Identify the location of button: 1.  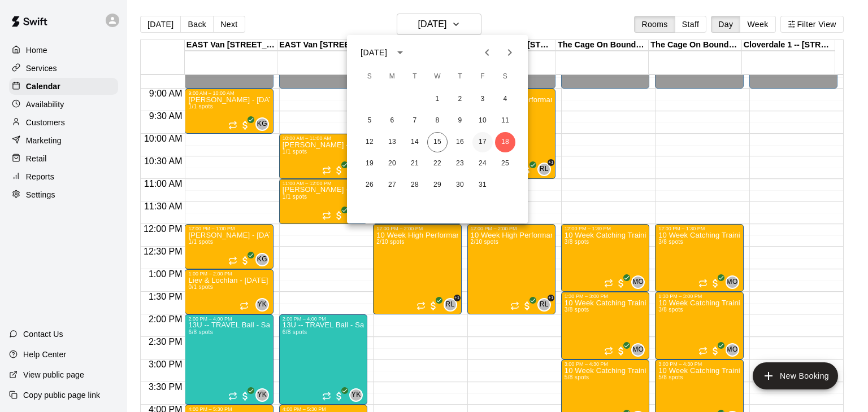
(438, 99).